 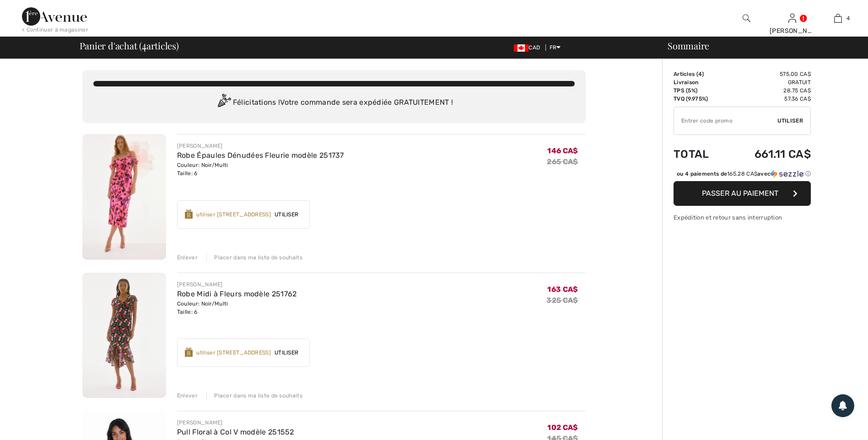 What do you see at coordinates (237, 294) in the screenshot?
I see `a: Robe Midi à Fleurs modèle 251762` at bounding box center [237, 294].